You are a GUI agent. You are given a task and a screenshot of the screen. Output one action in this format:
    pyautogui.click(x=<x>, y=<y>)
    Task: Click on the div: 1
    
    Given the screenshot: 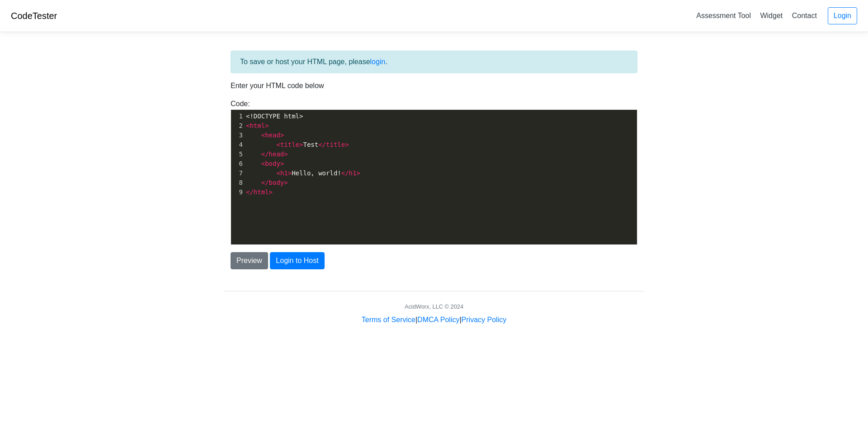 What is the action you would take?
    pyautogui.click(x=237, y=117)
    